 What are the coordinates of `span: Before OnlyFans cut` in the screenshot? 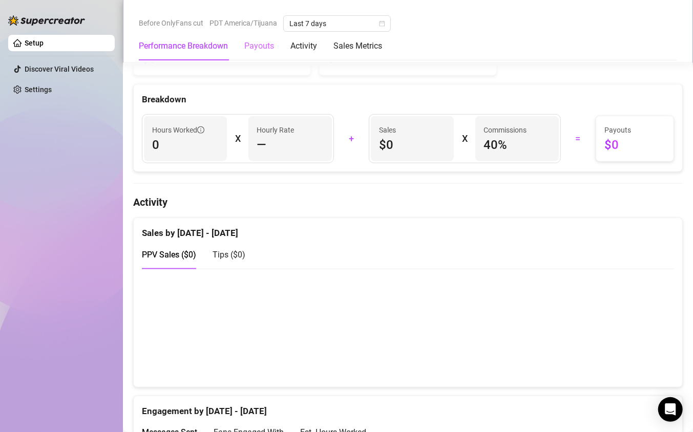 It's located at (171, 23).